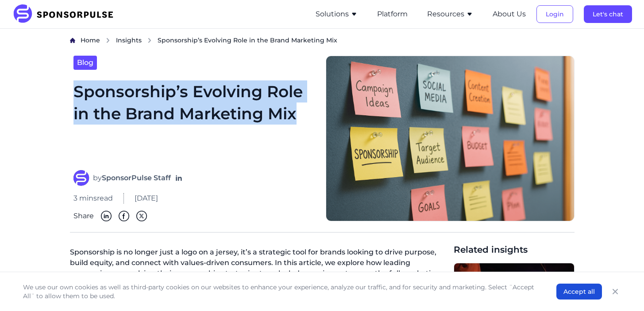 This screenshot has height=311, width=644. I want to click on button: About Us, so click(509, 14).